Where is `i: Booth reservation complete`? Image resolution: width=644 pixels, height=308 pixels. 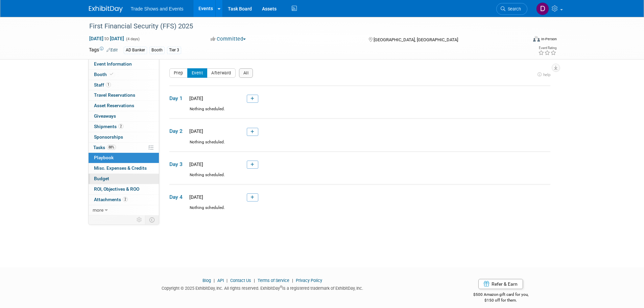 i: Booth reservation complete is located at coordinates (112, 74).